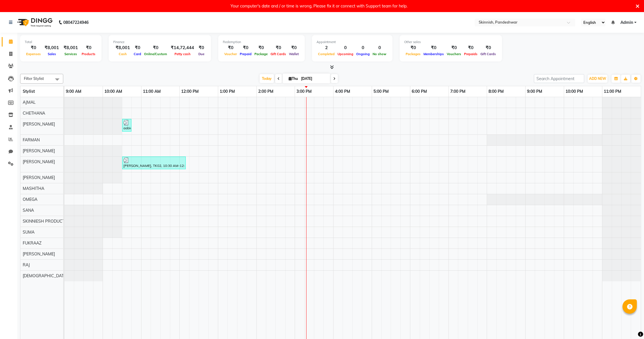 The width and height of the screenshot is (644, 339). I want to click on span: Due, so click(201, 54).